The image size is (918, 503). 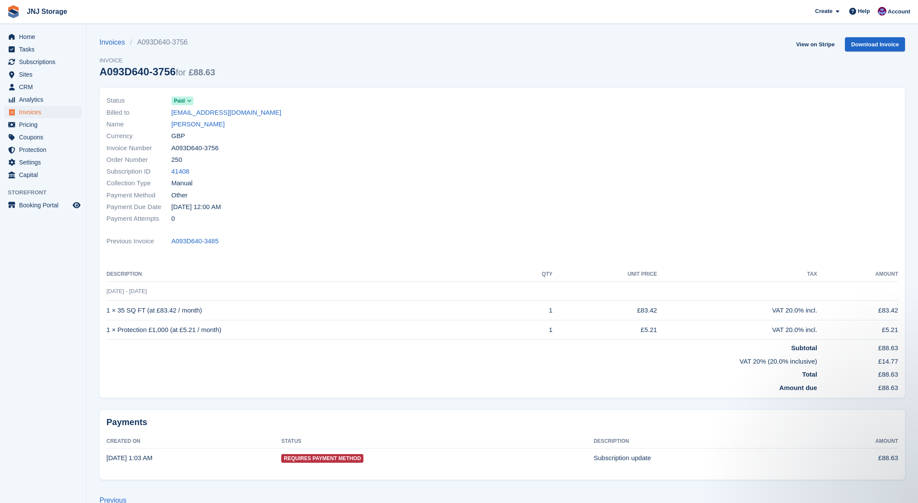 I want to click on span: Protection, so click(x=45, y=150).